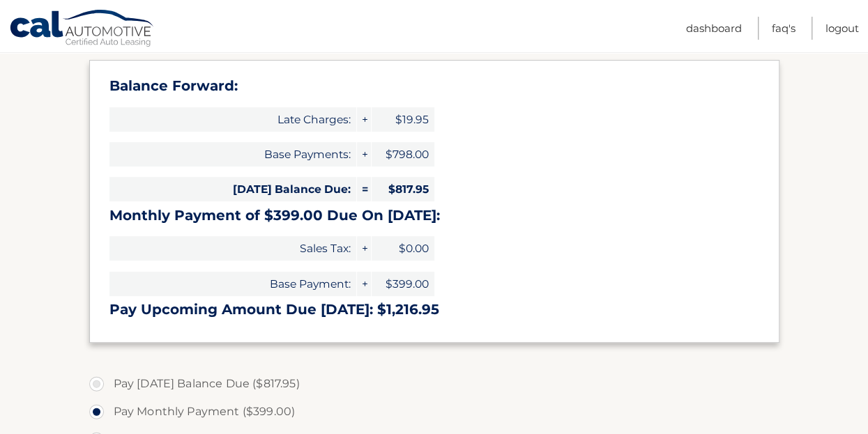  Describe the element at coordinates (434, 86) in the screenshot. I see `h3: Balance Forward:` at that location.